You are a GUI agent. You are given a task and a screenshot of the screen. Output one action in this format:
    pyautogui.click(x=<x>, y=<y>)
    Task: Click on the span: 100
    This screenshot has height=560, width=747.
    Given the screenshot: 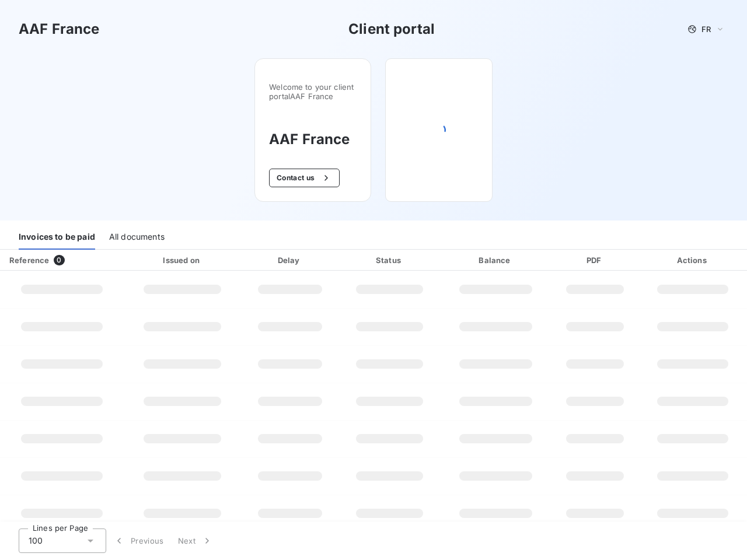 What is the action you would take?
    pyautogui.click(x=36, y=541)
    